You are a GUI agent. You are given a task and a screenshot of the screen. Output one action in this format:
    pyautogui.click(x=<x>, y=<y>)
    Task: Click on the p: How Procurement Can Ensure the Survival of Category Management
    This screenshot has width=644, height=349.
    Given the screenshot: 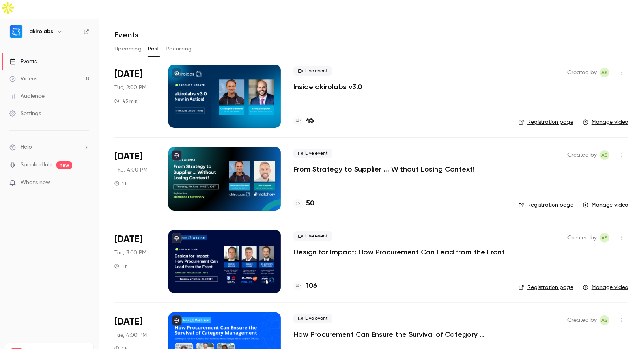 What is the action you would take?
    pyautogui.click(x=399, y=335)
    